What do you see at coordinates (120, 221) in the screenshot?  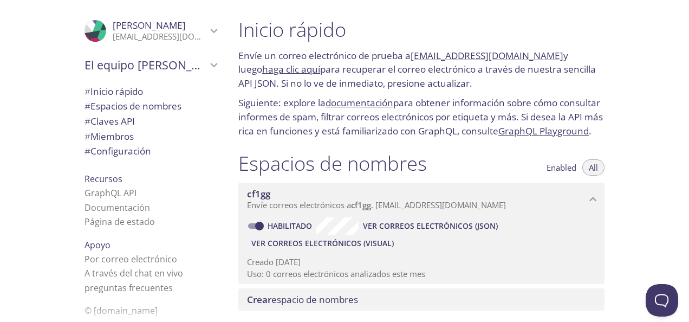 I see `a: Página de estado` at bounding box center [120, 221].